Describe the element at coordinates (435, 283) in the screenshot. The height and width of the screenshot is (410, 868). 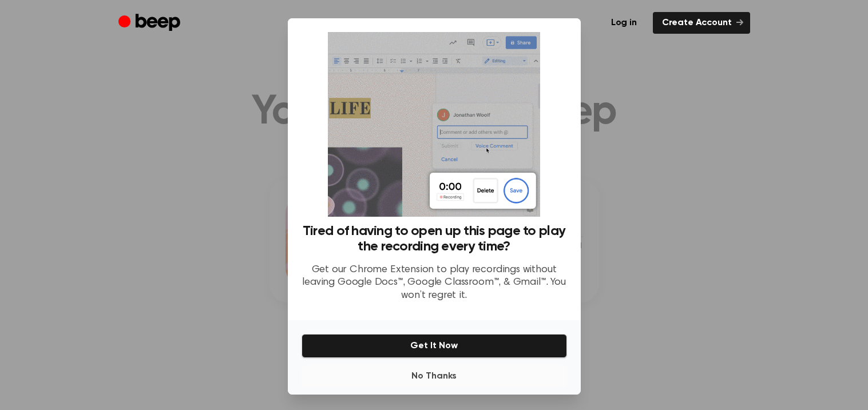
I see `p: Get our Chrome Extension to play recordings without leaving Google Docs™, Google Classroom™, & Gm...` at that location.